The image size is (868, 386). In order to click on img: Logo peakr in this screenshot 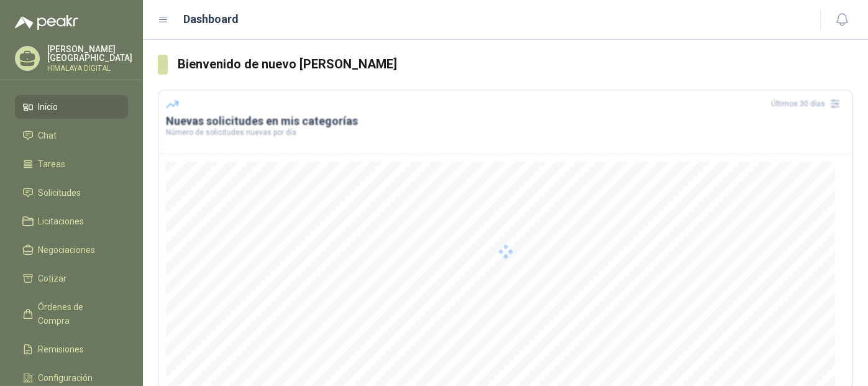, I will do `click(46, 23)`.